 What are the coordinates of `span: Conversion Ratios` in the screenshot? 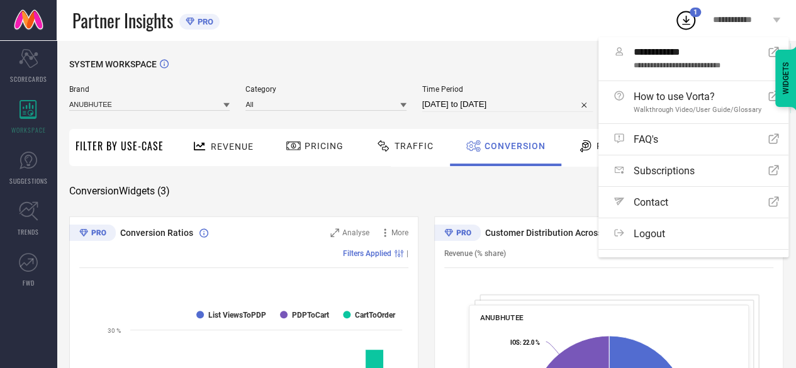 It's located at (157, 233).